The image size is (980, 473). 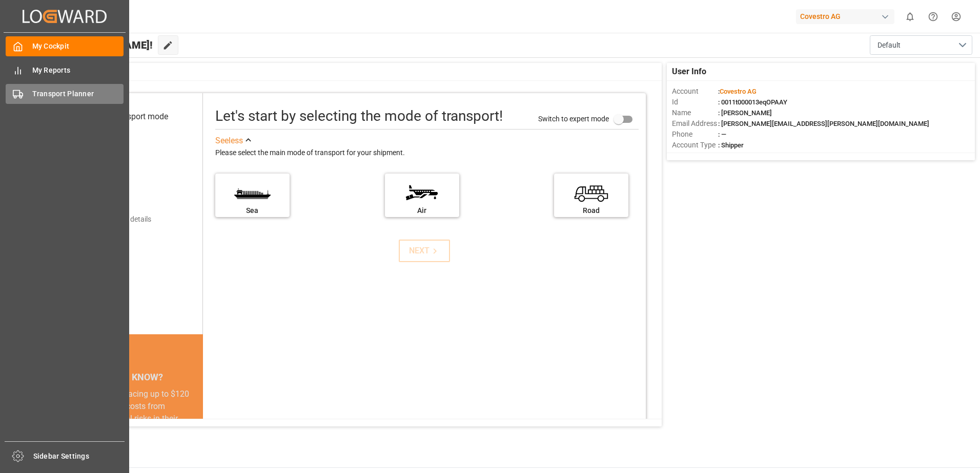 I want to click on span: Account, so click(x=695, y=91).